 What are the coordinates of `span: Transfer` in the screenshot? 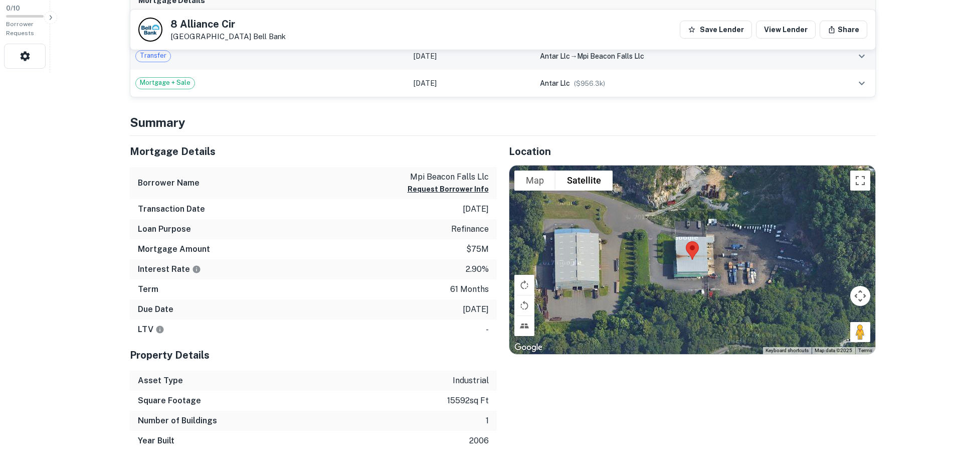 It's located at (153, 56).